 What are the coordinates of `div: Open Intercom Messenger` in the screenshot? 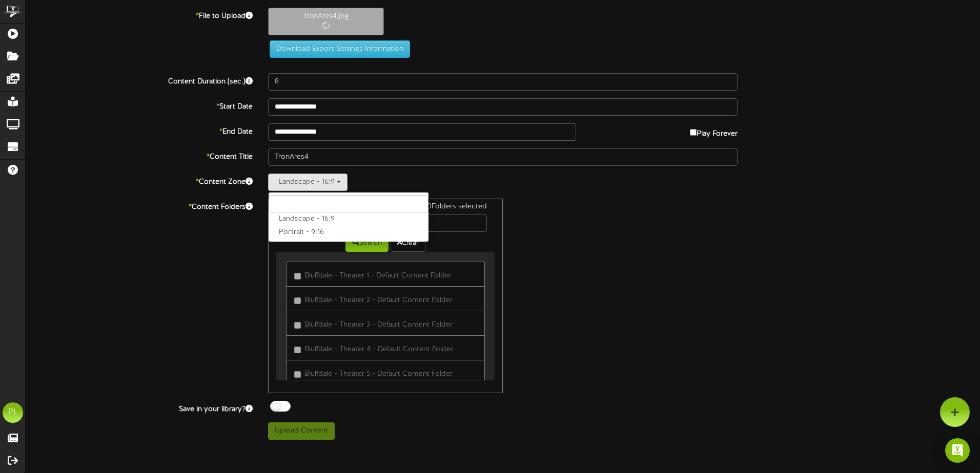 It's located at (958, 451).